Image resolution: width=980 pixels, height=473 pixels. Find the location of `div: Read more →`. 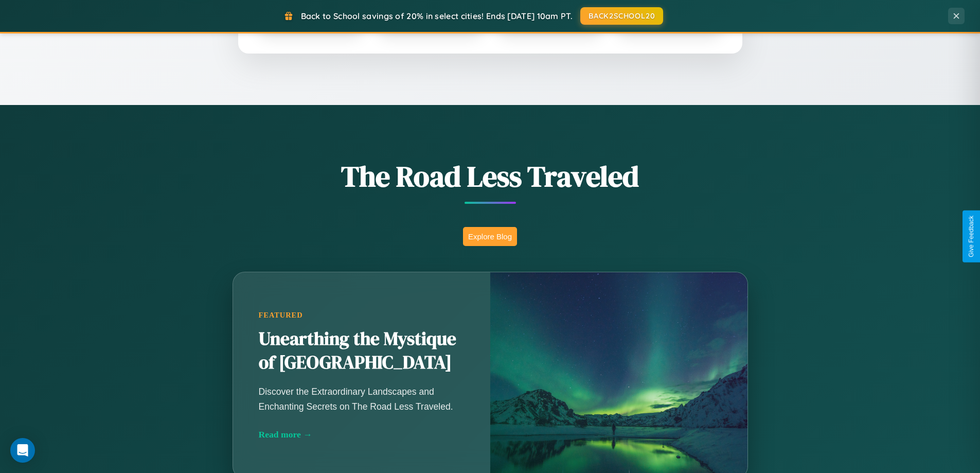

div: Read more → is located at coordinates (362, 434).